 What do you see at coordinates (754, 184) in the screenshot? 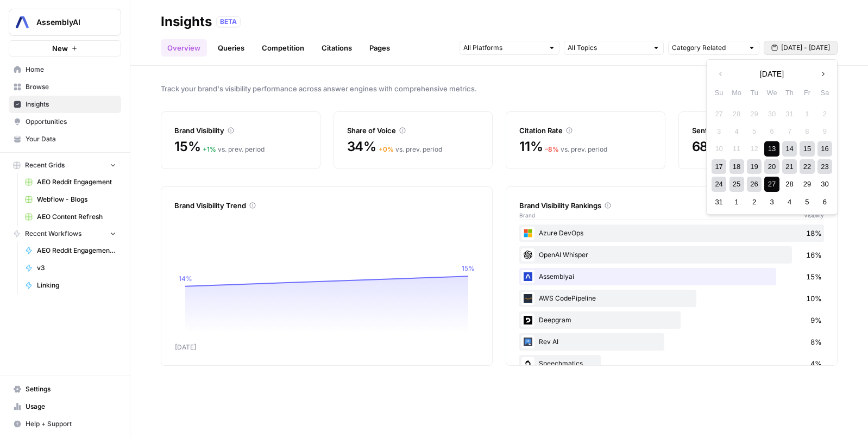
I see `div: Choose Tuesday, August 26th, 2025` at bounding box center [754, 184].